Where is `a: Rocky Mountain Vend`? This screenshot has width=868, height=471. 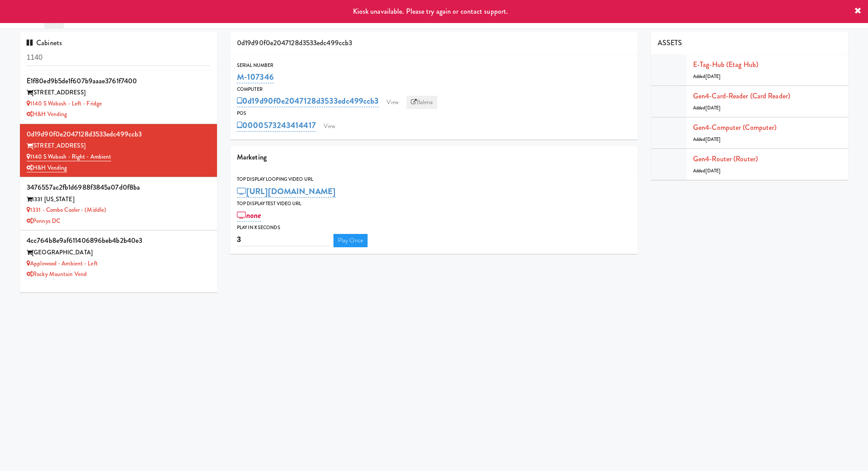
a: Rocky Mountain Vend is located at coordinates (57, 274).